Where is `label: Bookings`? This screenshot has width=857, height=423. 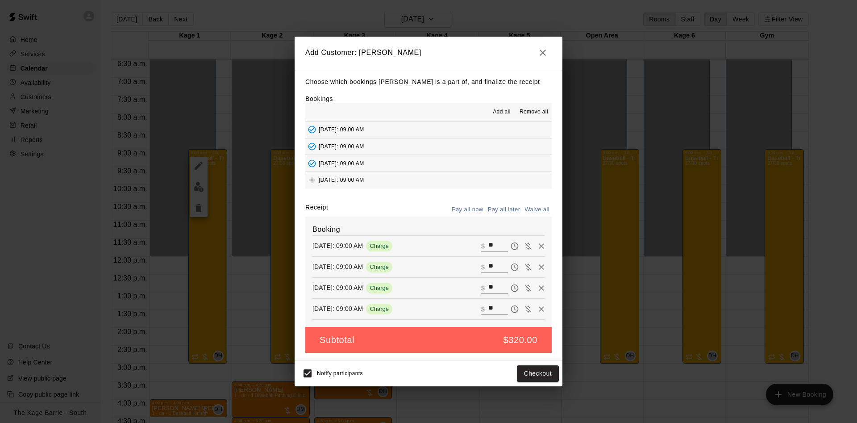
label: Bookings is located at coordinates (319, 99).